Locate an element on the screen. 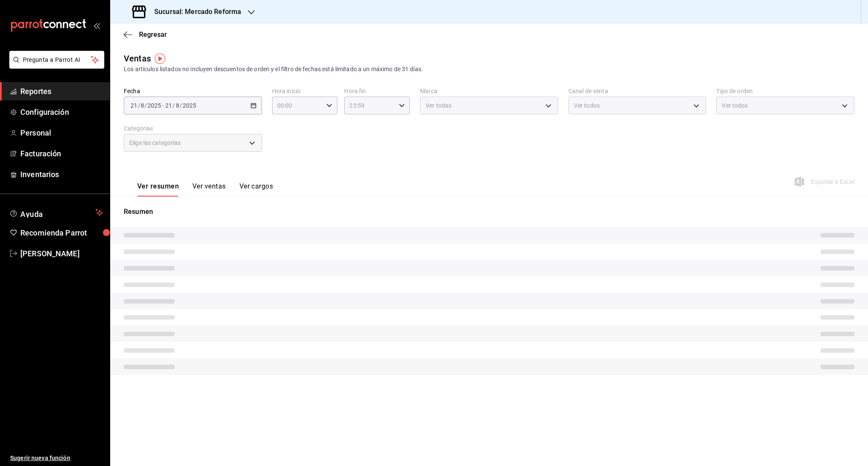 Image resolution: width=868 pixels, height=466 pixels. span: Facturación is located at coordinates (61, 153).